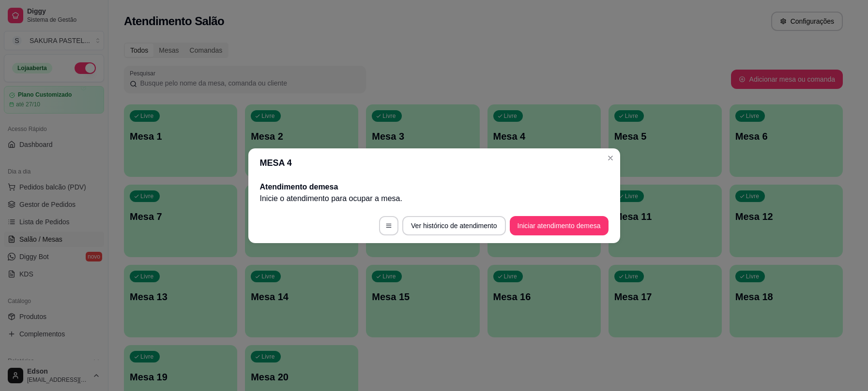  What do you see at coordinates (434, 163) in the screenshot?
I see `header: MESA 4` at bounding box center [434, 163].